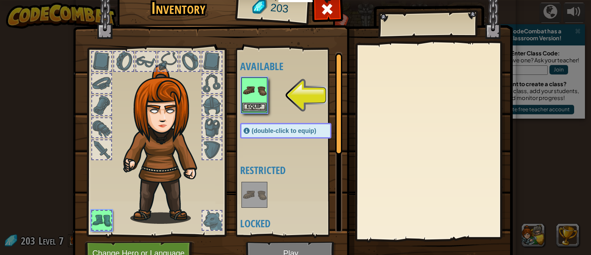  I want to click on h4: Restricted, so click(294, 170).